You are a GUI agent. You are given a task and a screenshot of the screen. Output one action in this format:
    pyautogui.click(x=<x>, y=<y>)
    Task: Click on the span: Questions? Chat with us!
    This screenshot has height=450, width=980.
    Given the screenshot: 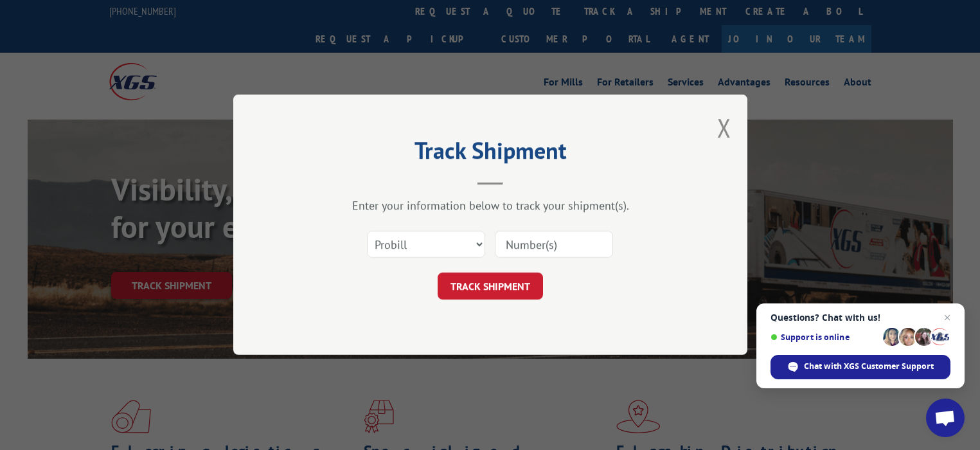 What is the action you would take?
    pyautogui.click(x=861, y=318)
    